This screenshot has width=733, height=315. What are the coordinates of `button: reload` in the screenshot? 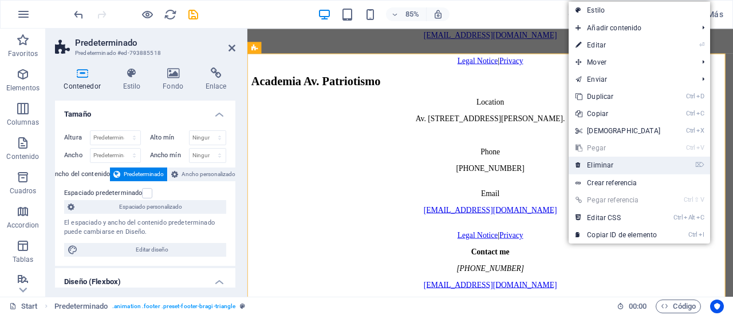 It's located at (170, 14).